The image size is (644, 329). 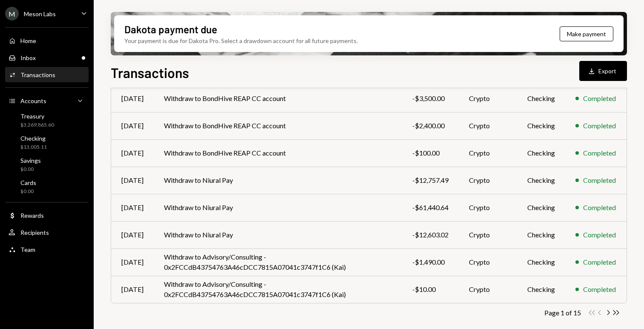 What do you see at coordinates (430, 180) in the screenshot?
I see `div: -$12,757.49` at bounding box center [430, 180].